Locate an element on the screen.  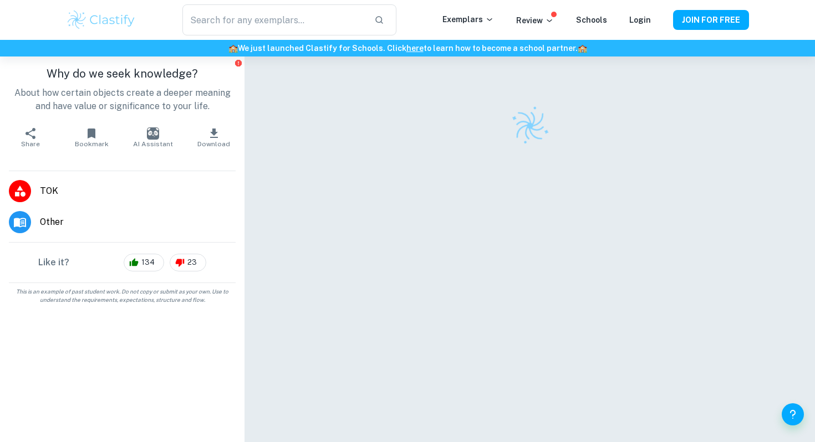
h1: Why do we seek knowledge? is located at coordinates (122, 74).